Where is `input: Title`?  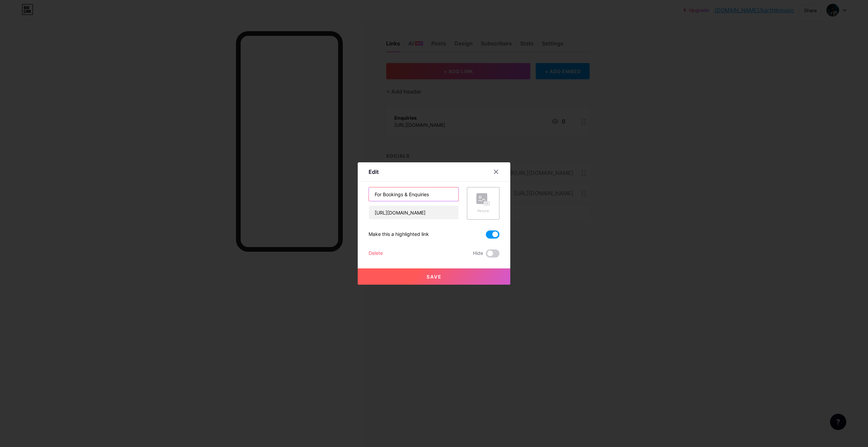 input: Title is located at coordinates (414, 194).